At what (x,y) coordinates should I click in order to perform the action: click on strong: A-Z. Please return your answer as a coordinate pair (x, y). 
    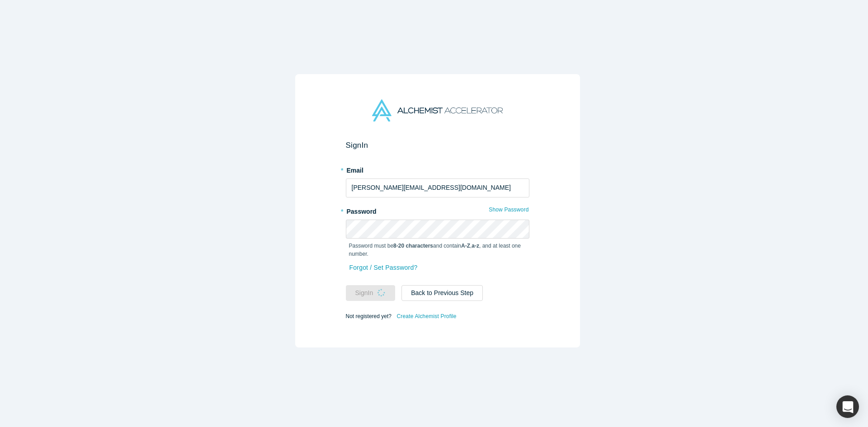
    Looking at the image, I should click on (466, 246).